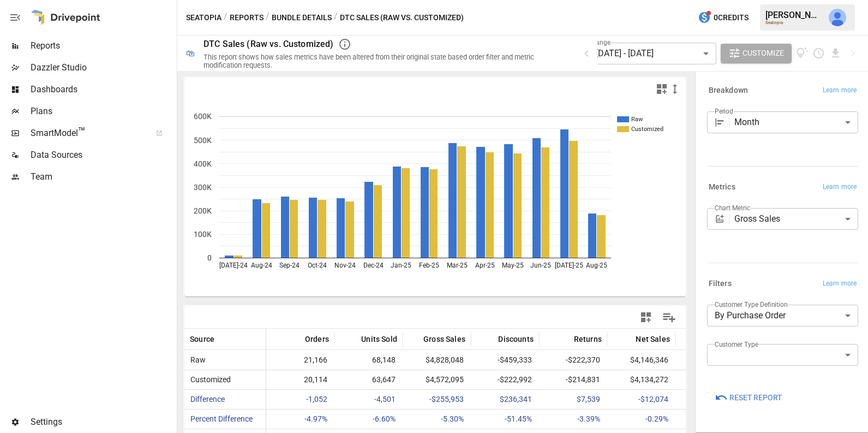 The height and width of the screenshot is (433, 868). I want to click on div: By Purchase Order, so click(782, 316).